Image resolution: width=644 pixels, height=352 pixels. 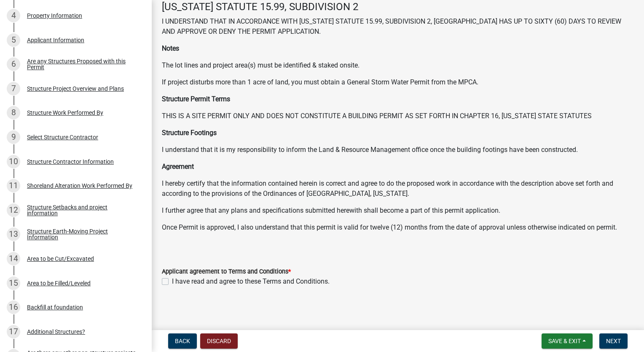 What do you see at coordinates (614, 341) in the screenshot?
I see `span: Next` at bounding box center [614, 341].